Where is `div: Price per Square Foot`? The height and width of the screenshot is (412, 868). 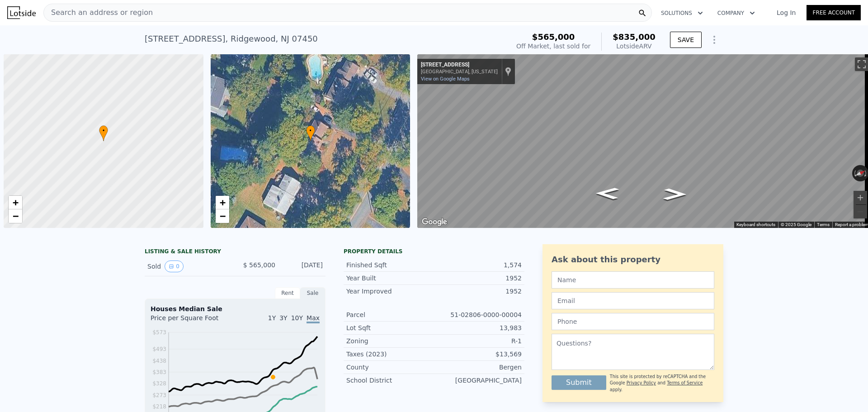
div: Price per Square Foot is located at coordinates (192, 321).